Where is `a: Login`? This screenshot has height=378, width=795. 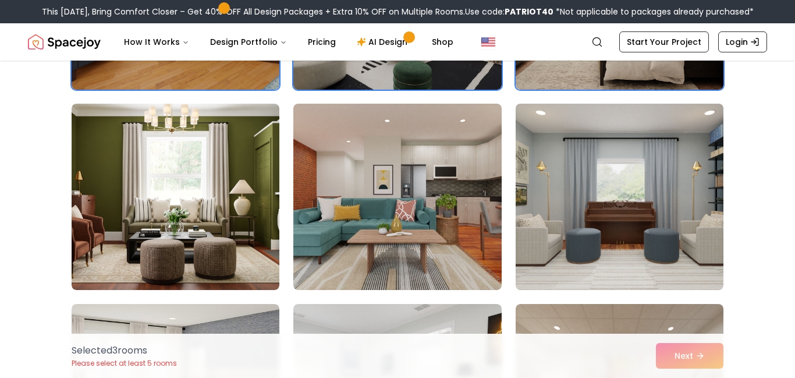 a: Login is located at coordinates (743, 42).